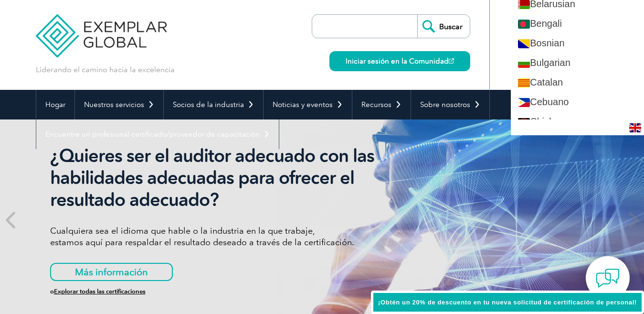  What do you see at coordinates (577, 82) in the screenshot?
I see `a: Catalan` at bounding box center [577, 82].